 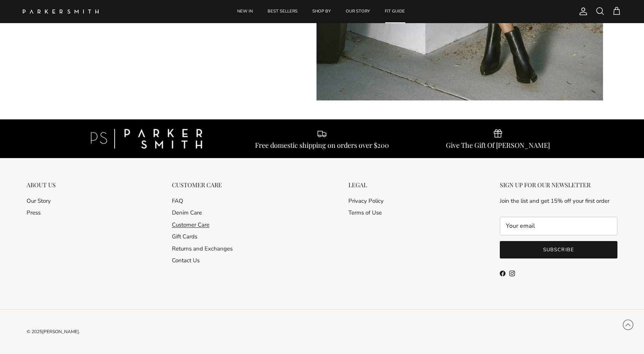 I want to click on a: Account, so click(x=582, y=11).